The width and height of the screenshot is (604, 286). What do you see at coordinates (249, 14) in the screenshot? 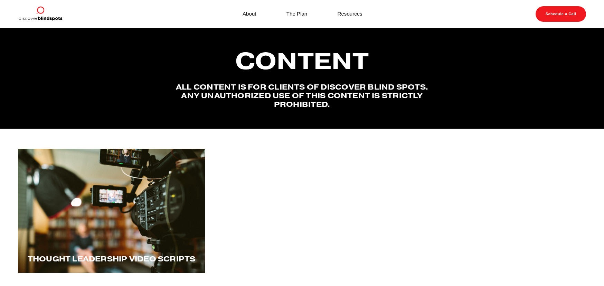
I see `a: About` at bounding box center [249, 14].